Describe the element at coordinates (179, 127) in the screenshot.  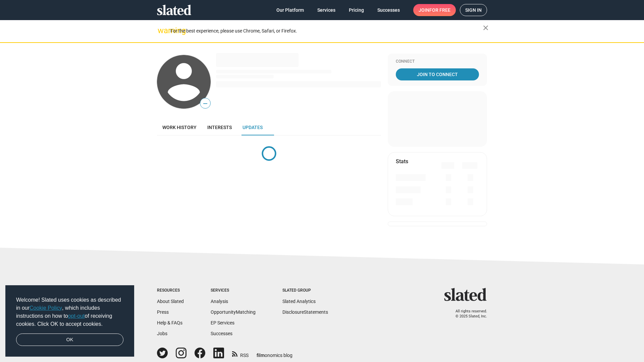
I see `span: Work history` at that location.